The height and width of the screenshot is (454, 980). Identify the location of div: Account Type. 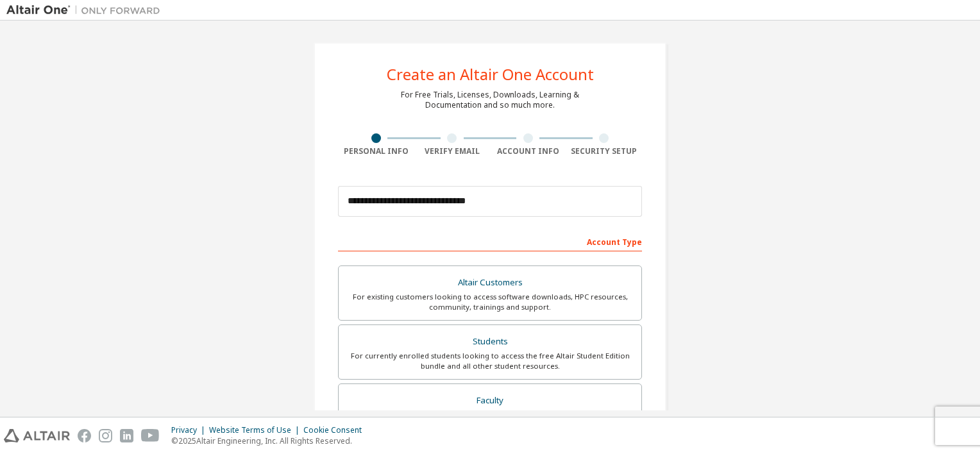
(490, 241).